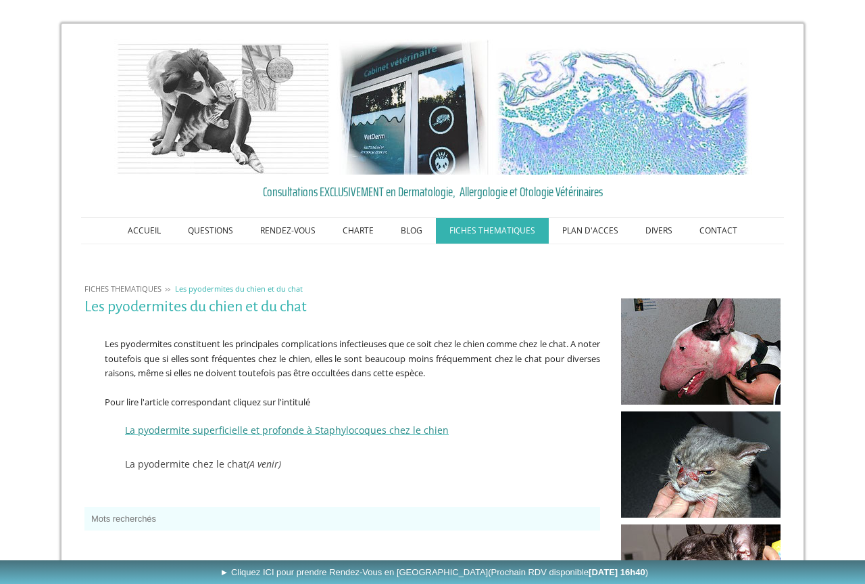 This screenshot has height=584, width=865. Describe the element at coordinates (239, 288) in the screenshot. I see `span: Les pyodermites du chien et du chat` at that location.